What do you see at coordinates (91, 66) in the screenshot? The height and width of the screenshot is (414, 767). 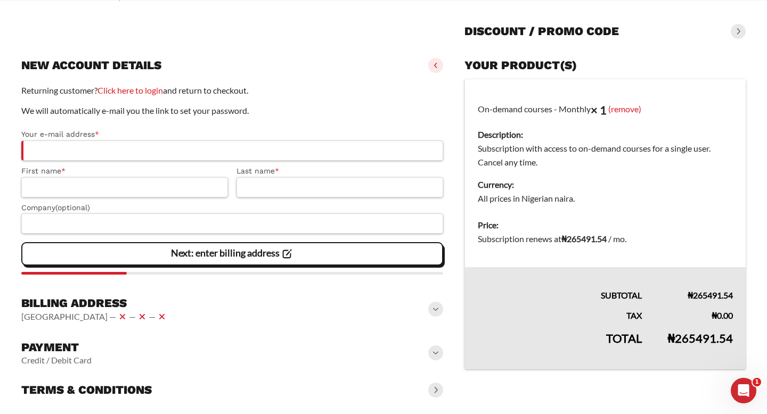 I see `h3: New account details` at bounding box center [91, 66].